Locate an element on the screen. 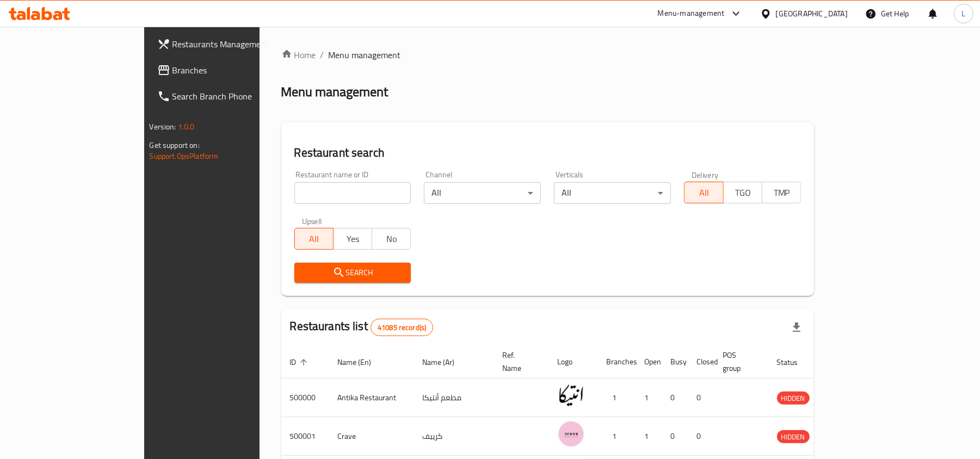  span: Branches is located at coordinates (236, 70).